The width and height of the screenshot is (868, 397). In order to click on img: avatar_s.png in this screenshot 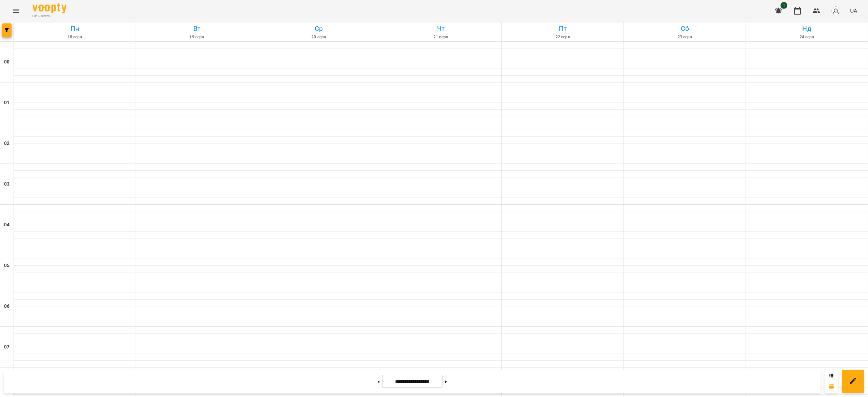, I will do `click(836, 11)`.